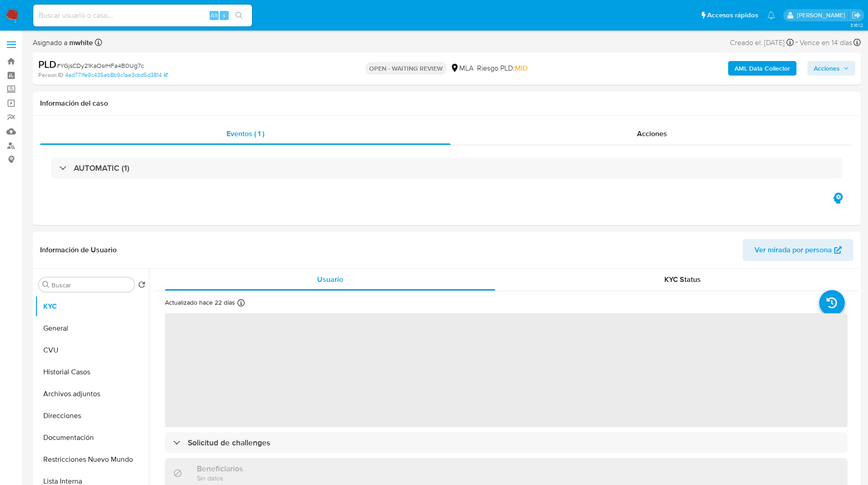 The width and height of the screenshot is (868, 485). I want to click on h1: Información del caso, so click(446, 103).